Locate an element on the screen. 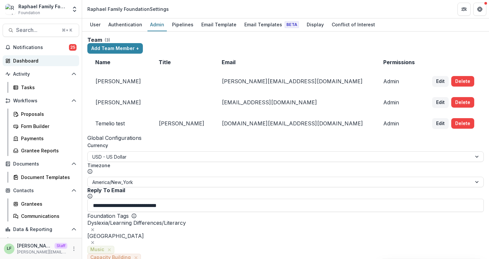 The width and height of the screenshot is (489, 259). label: Currency is located at coordinates (284, 145).